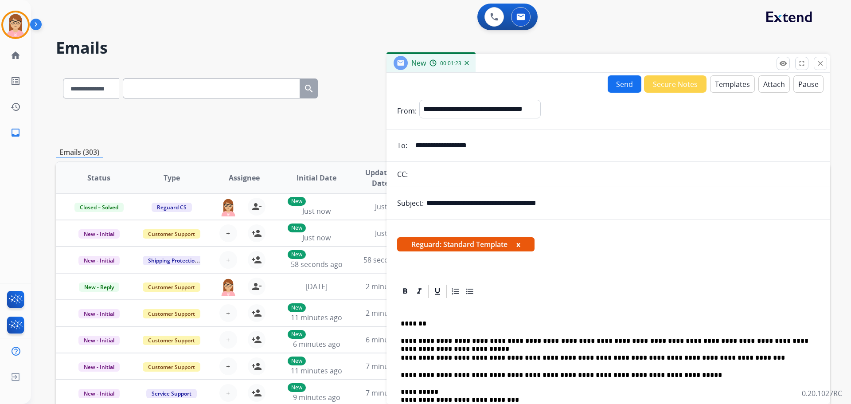  What do you see at coordinates (455, 291) in the screenshot?
I see `div: Ordered List` at bounding box center [455, 291].